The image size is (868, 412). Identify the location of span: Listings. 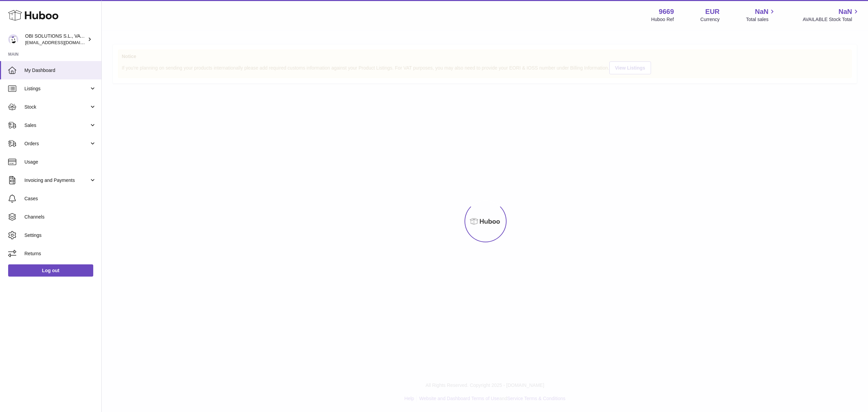
(57, 89).